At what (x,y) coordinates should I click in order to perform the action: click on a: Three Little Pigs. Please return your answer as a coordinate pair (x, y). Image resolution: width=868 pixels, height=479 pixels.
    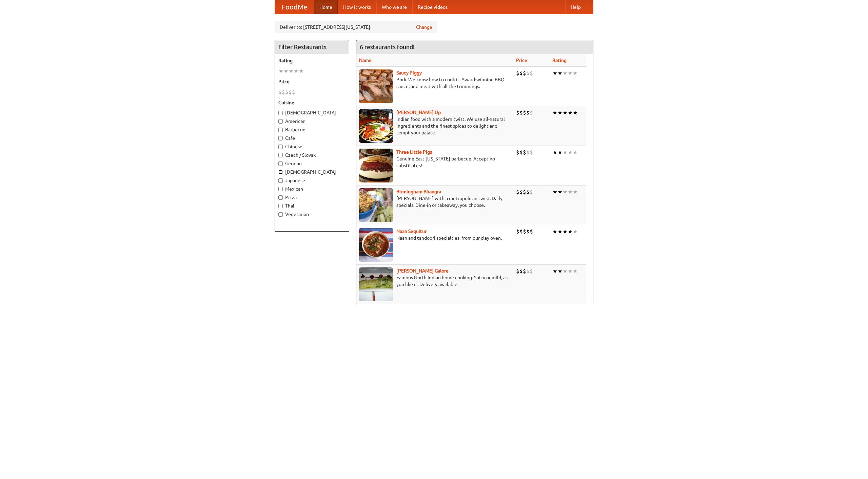
    Looking at the image, I should click on (414, 153).